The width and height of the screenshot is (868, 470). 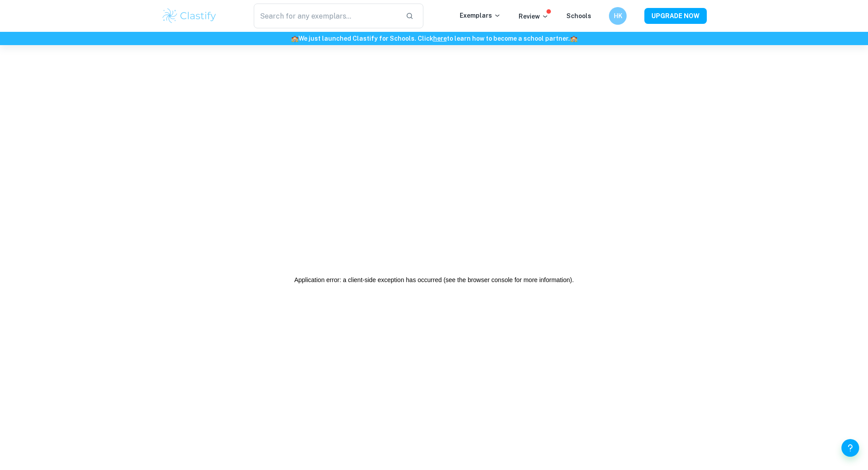 I want to click on button: HK, so click(x=617, y=16).